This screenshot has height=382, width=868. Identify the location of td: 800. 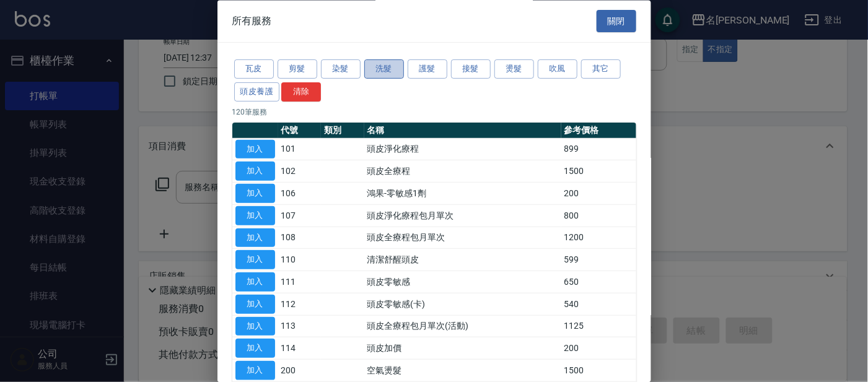
(598, 216).